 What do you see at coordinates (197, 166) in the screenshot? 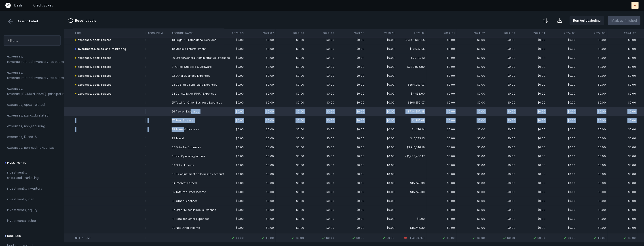
I see `td: 32 Other Income` at bounding box center [197, 166].